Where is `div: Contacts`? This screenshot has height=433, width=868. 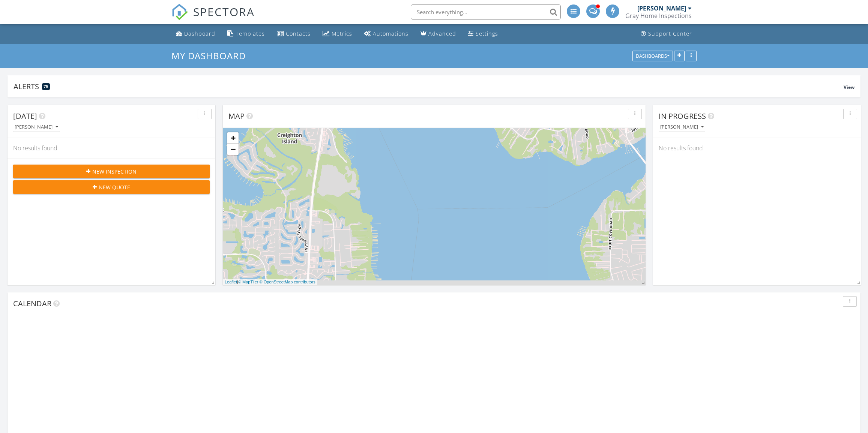 div: Contacts is located at coordinates (298, 33).